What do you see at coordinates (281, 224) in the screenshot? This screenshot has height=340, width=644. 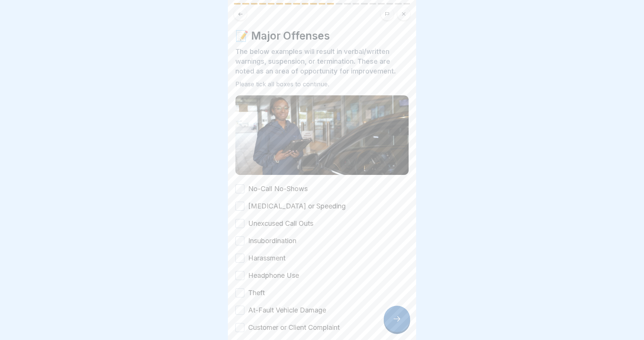 I see `label: Unexcused Call Outs` at bounding box center [281, 224].